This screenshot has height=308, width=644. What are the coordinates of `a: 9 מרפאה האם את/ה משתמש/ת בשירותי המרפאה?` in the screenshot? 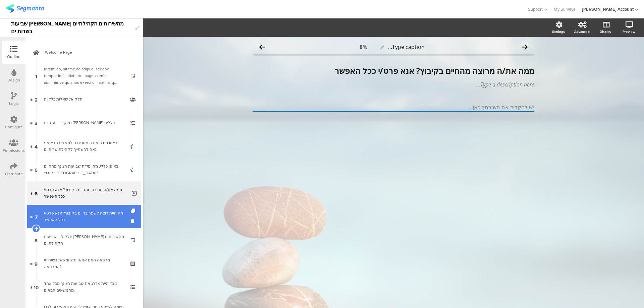 It's located at (84, 263).